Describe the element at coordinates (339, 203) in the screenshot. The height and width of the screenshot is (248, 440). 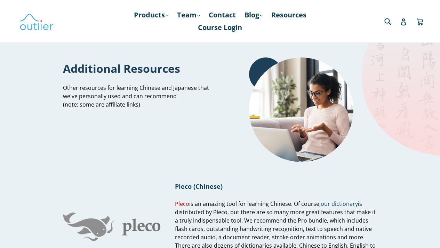
I see `a: our dictionary` at that location.